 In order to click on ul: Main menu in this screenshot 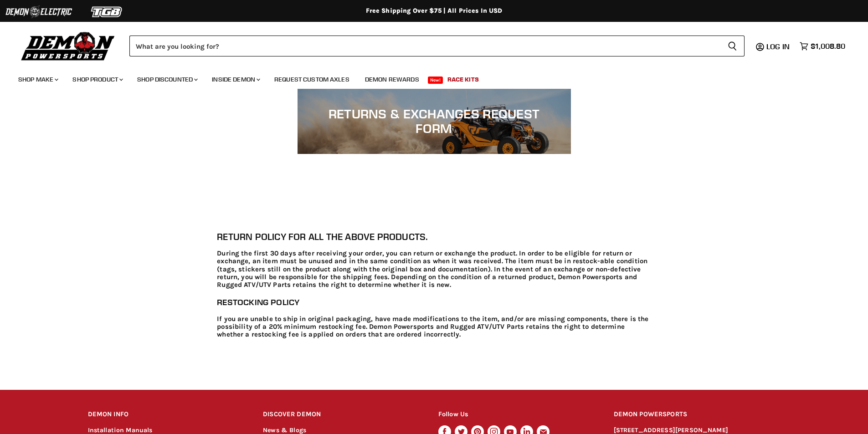, I will do `click(427, 77)`.